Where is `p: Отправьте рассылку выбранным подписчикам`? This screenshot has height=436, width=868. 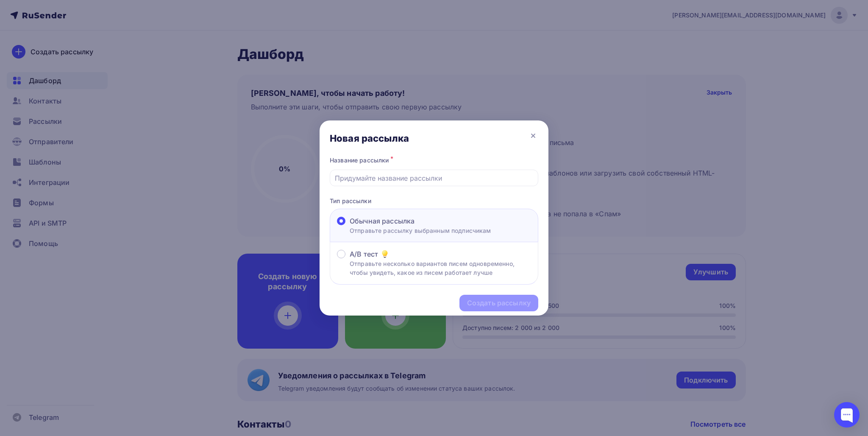 p: Отправьте рассылку выбранным подписчикам is located at coordinates (420, 230).